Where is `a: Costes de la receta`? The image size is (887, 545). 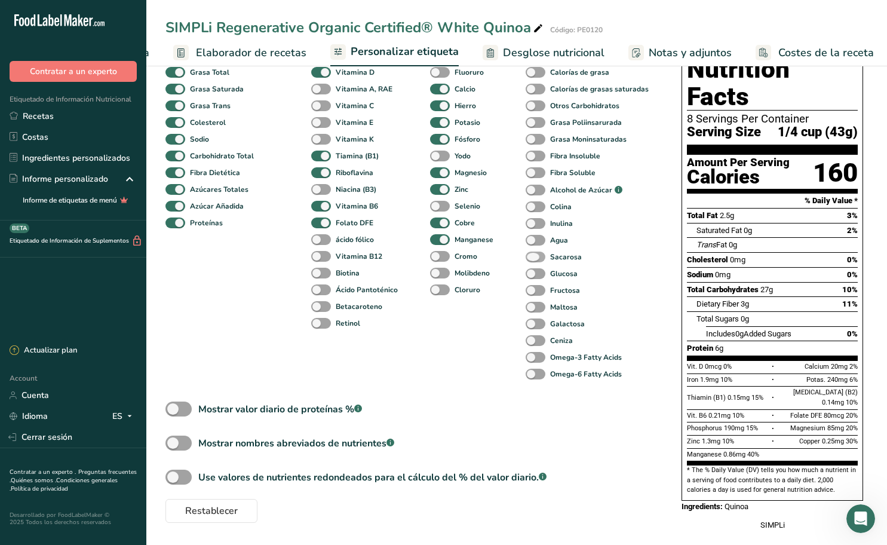
a: Costes de la receta is located at coordinates (815, 53).